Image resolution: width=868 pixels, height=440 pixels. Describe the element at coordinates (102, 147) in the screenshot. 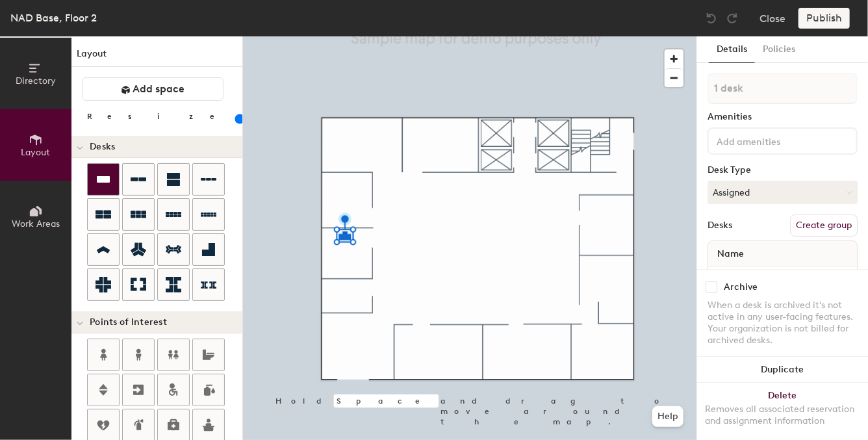

I see `span: Desks` at that location.